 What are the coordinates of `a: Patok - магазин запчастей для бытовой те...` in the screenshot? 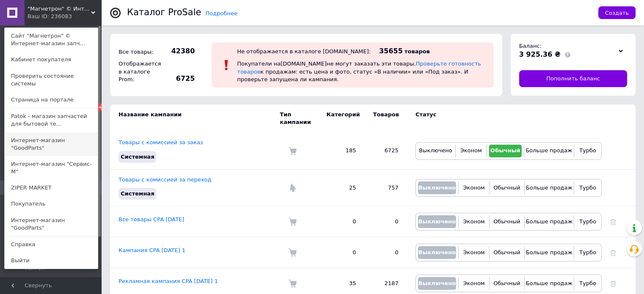 It's located at (51, 120).